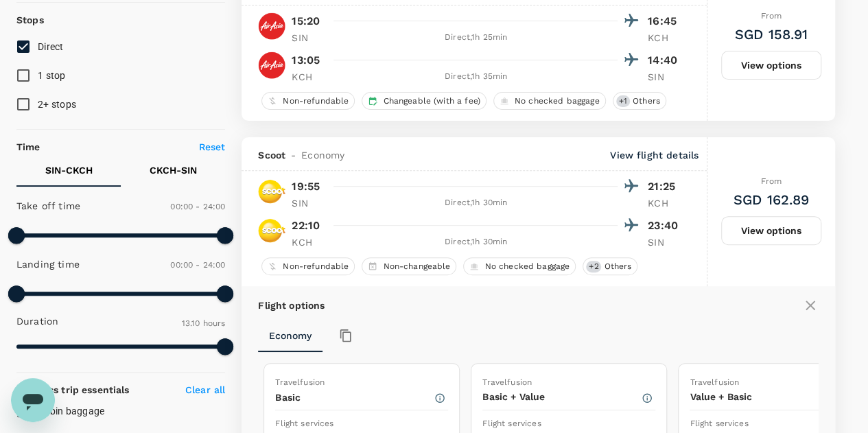  I want to click on button: Economy, so click(290, 336).